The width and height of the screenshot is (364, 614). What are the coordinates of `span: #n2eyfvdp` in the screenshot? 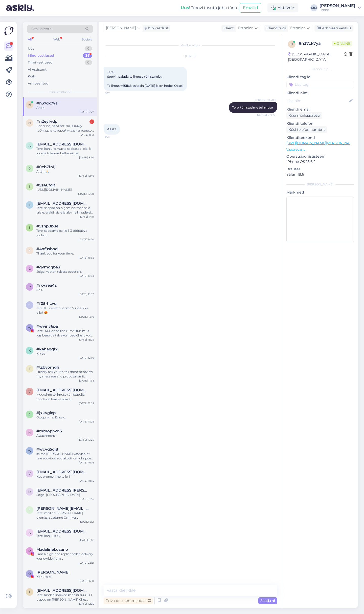 It's located at (47, 121).